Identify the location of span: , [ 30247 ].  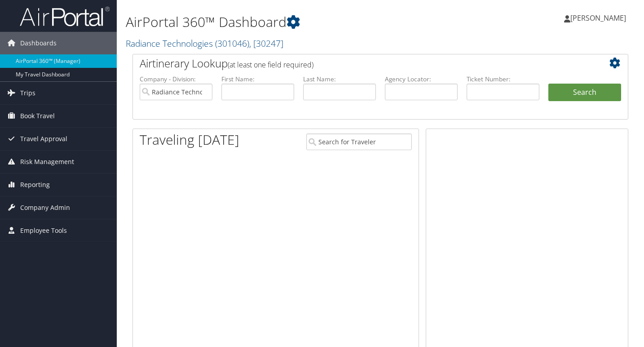
(266, 43).